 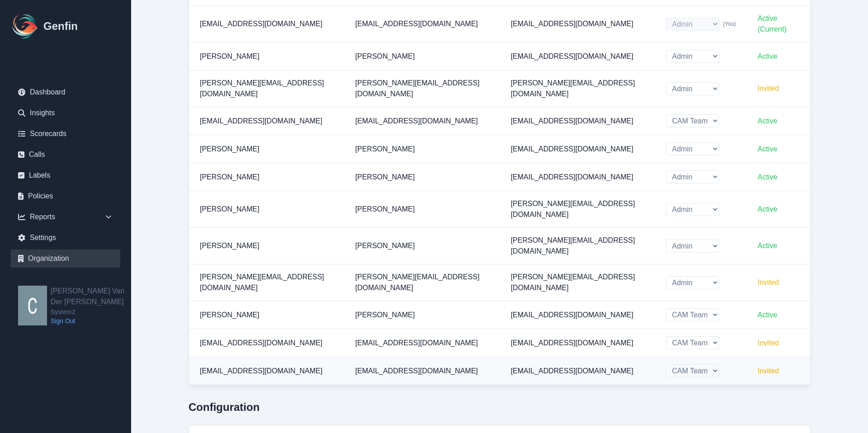 What do you see at coordinates (65, 217) in the screenshot?
I see `div: Reports` at bounding box center [65, 217].